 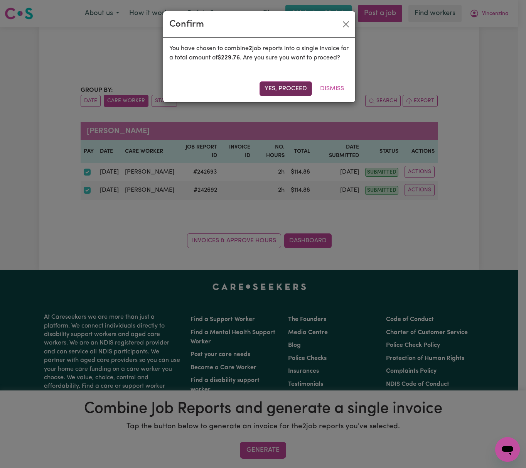 I want to click on div: Confirm, so click(x=187, y=24).